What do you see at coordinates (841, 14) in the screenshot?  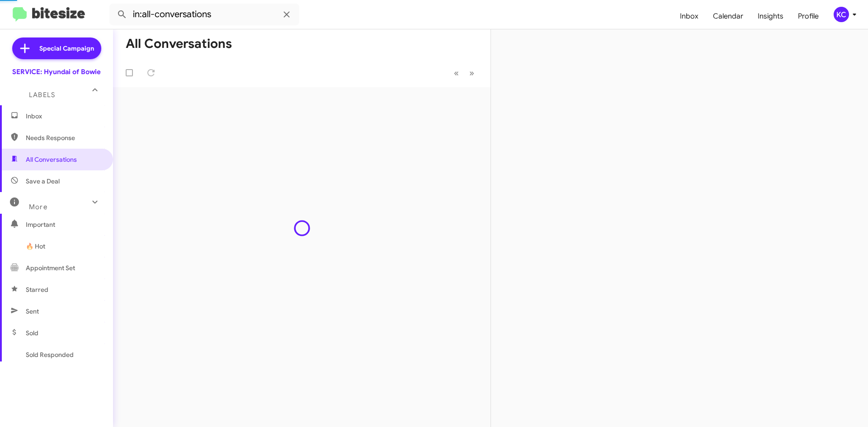 I see `div: KC` at bounding box center [841, 14].